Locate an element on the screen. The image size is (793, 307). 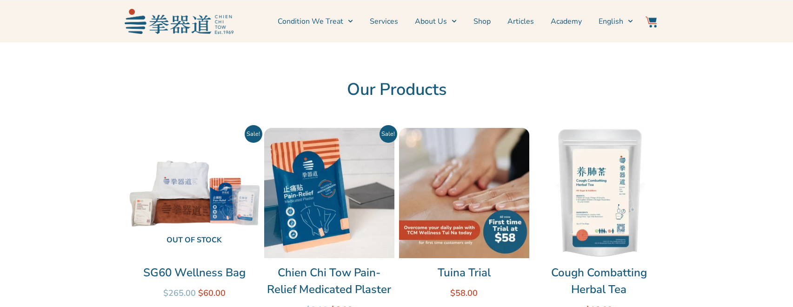
a: Tuina Trial is located at coordinates (464, 273).